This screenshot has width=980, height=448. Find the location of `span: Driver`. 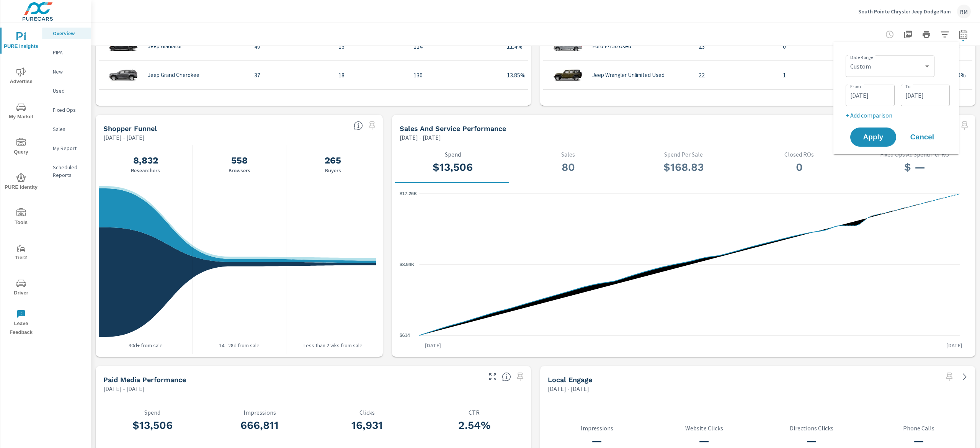

span: Driver is located at coordinates (21, 288).